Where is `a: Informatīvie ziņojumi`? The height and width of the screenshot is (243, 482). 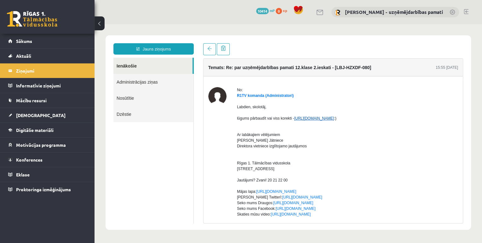 a: Informatīvie ziņojumi is located at coordinates (47, 85).